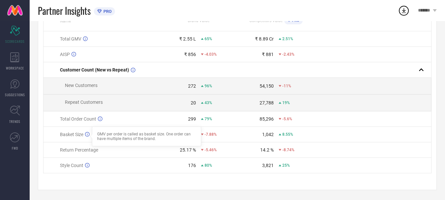 This screenshot has height=200, width=445. What do you see at coordinates (208, 86) in the screenshot?
I see `span: 96%` at bounding box center [208, 86].